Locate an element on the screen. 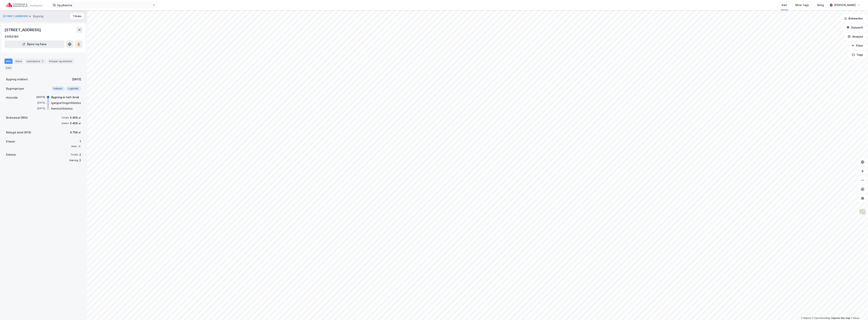  div: Igangsettingstillatelse is located at coordinates (66, 103).